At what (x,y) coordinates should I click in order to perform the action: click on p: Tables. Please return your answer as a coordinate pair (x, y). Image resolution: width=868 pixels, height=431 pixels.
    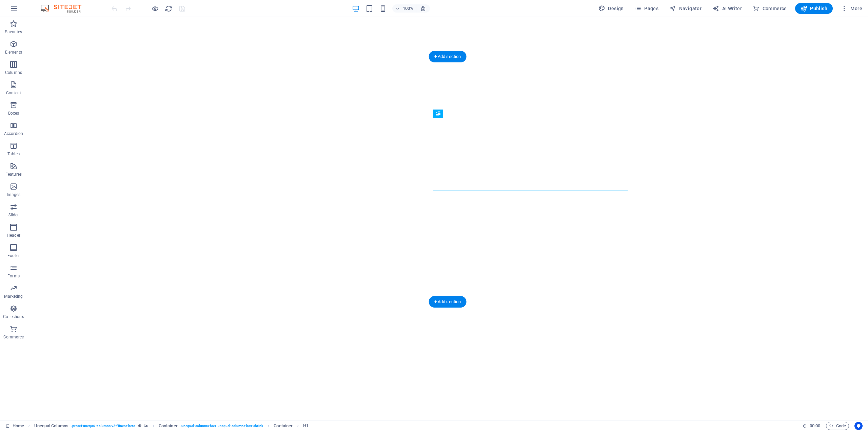
    Looking at the image, I should click on (14, 154).